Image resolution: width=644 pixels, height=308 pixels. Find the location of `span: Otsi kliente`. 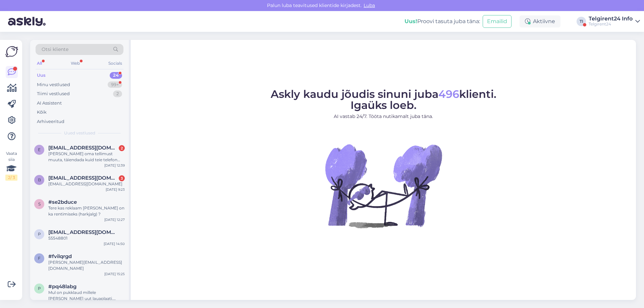

span: Otsi kliente is located at coordinates (55, 50).